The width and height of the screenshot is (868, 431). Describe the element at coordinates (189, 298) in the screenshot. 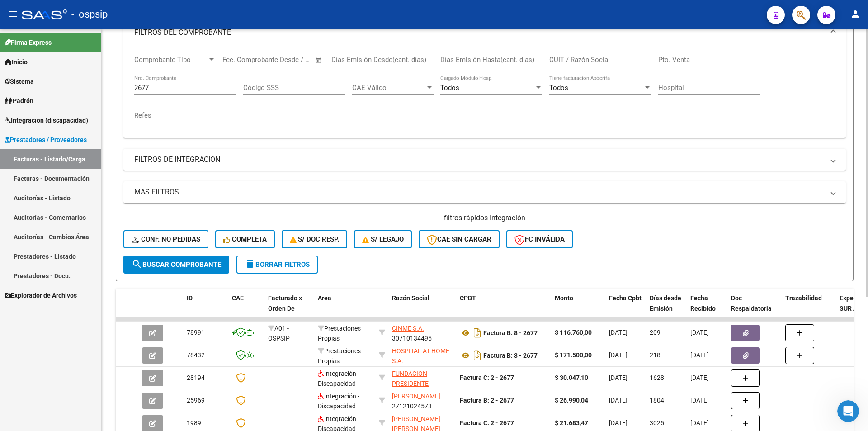

I see `span: ID` at that location.